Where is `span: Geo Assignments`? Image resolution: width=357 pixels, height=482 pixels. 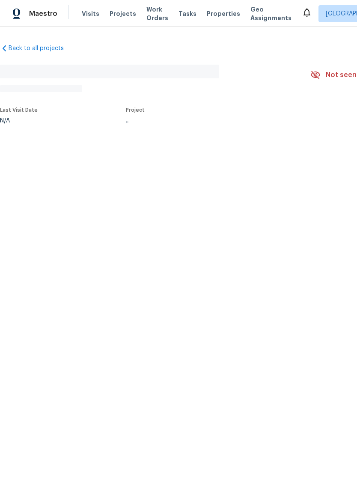 span: Geo Assignments is located at coordinates (271, 14).